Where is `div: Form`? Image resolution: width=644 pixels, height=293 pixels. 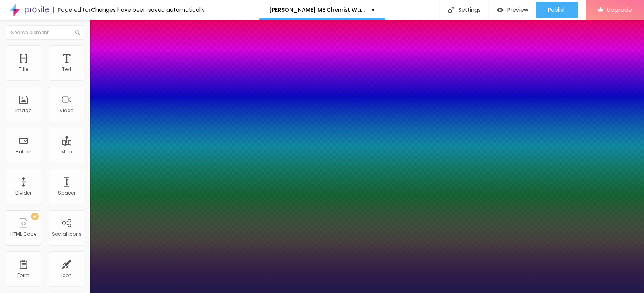 div: Form is located at coordinates (23, 275).